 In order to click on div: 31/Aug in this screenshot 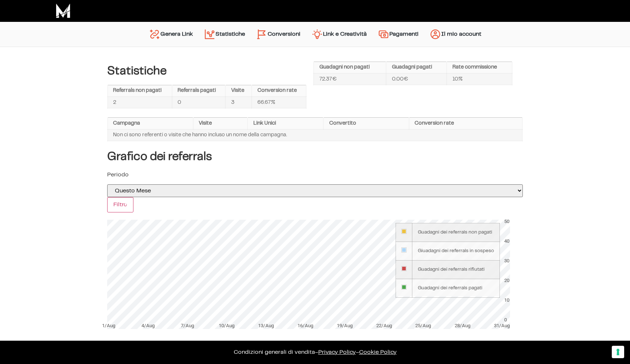, I will do `click(502, 325)`.